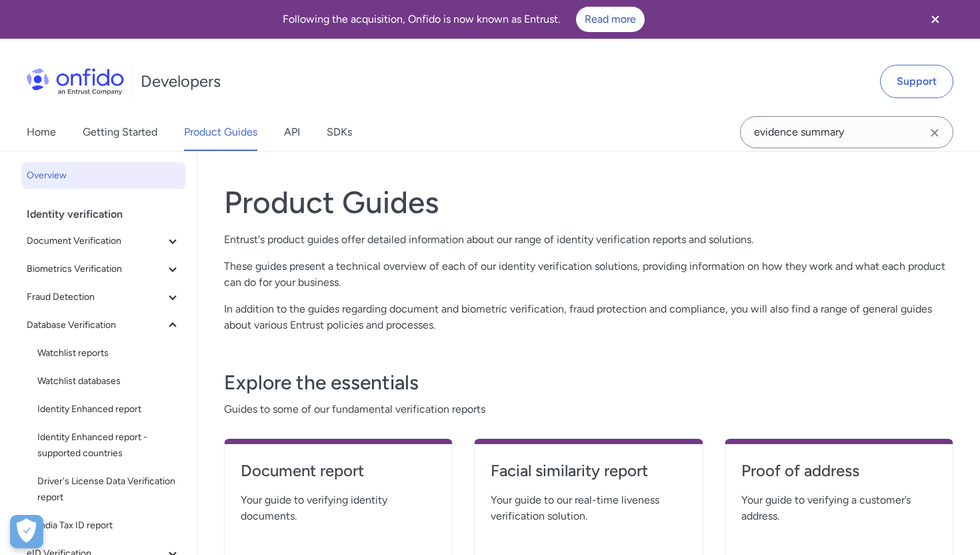  I want to click on a: India Tax ID report, so click(109, 525).